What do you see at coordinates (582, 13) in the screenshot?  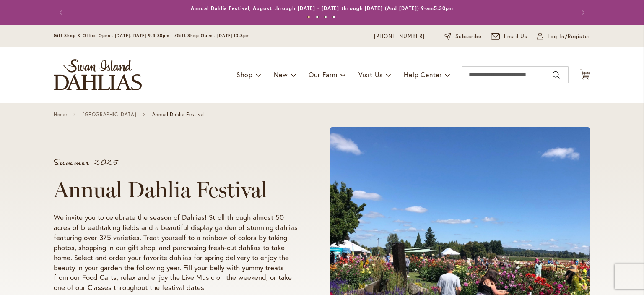 I see `button: Next` at bounding box center [582, 13].